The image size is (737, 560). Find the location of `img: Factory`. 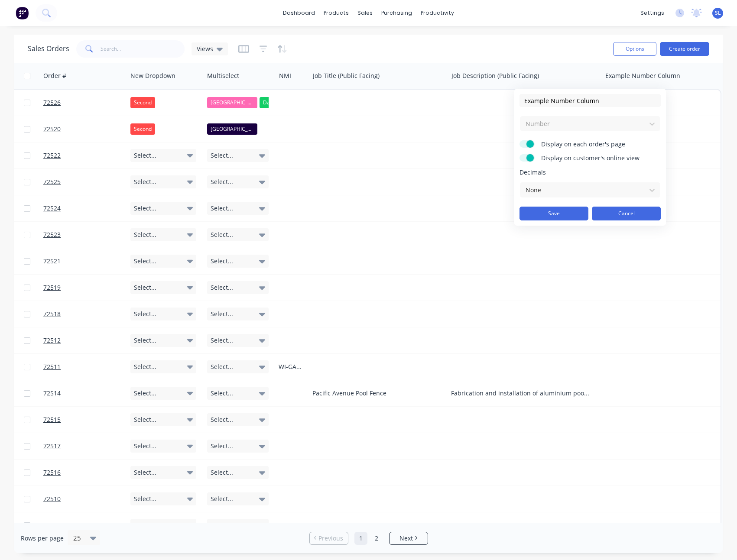

img: Factory is located at coordinates (23, 13).